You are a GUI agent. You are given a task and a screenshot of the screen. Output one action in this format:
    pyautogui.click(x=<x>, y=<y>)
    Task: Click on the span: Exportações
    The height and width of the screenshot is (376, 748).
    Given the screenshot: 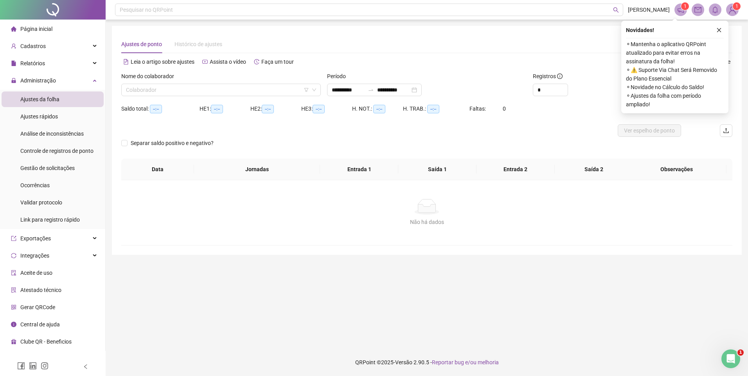 What is the action you would take?
    pyautogui.click(x=36, y=239)
    